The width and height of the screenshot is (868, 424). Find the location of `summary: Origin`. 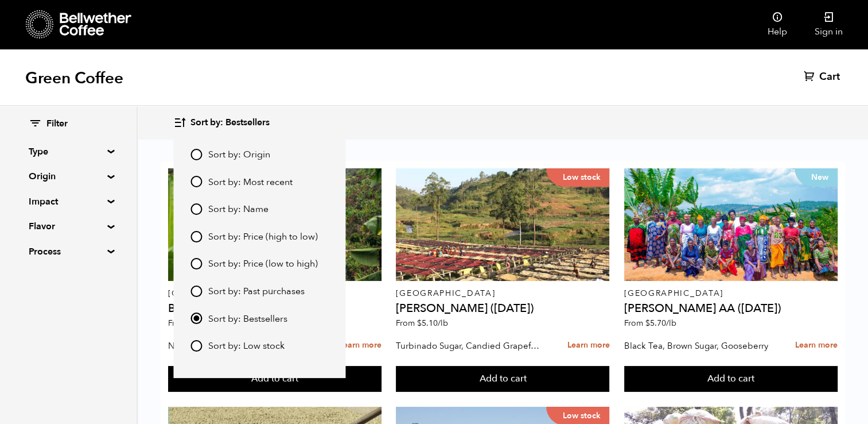

summary: Origin is located at coordinates (68, 176).